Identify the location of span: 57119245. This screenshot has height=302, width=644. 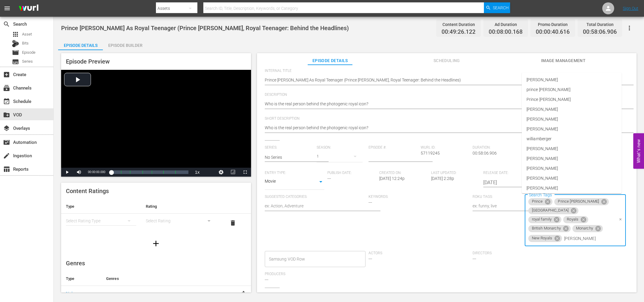
(431, 153).